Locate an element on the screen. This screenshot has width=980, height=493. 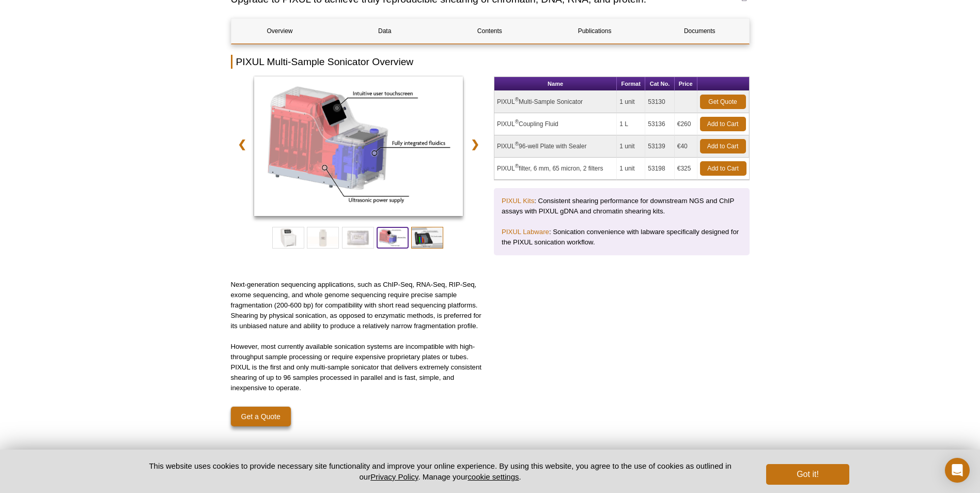
a: PIXUL Kits is located at coordinates (518, 200).